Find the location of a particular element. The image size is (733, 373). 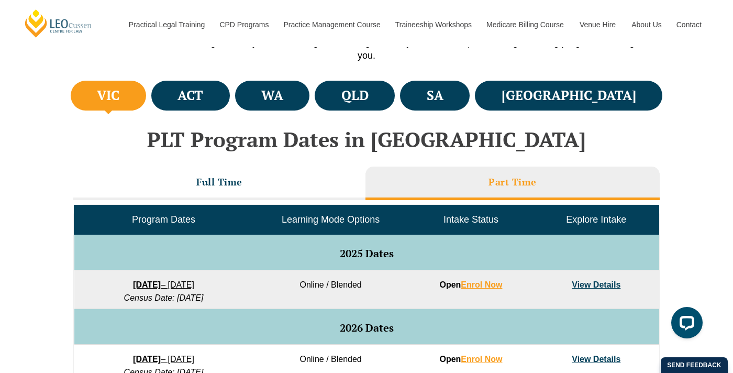

a: Venue Hire is located at coordinates (597, 25).